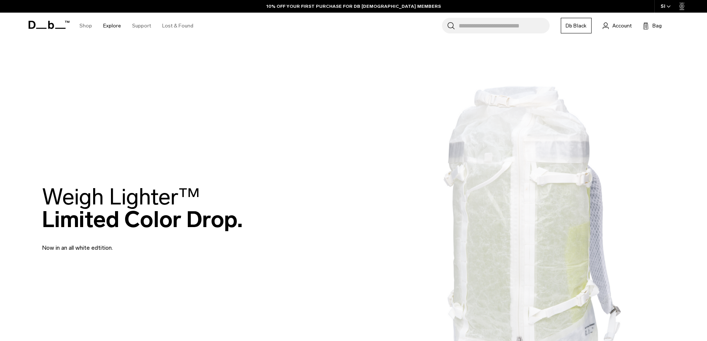 The width and height of the screenshot is (707, 341). What do you see at coordinates (657, 26) in the screenshot?
I see `span: Bag` at bounding box center [657, 26].